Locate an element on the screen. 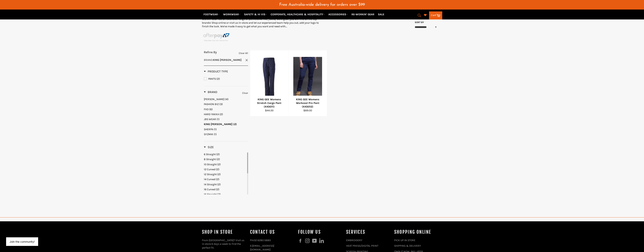 This screenshot has width=644, height=252. span: 14 Straight is located at coordinates (210, 184).